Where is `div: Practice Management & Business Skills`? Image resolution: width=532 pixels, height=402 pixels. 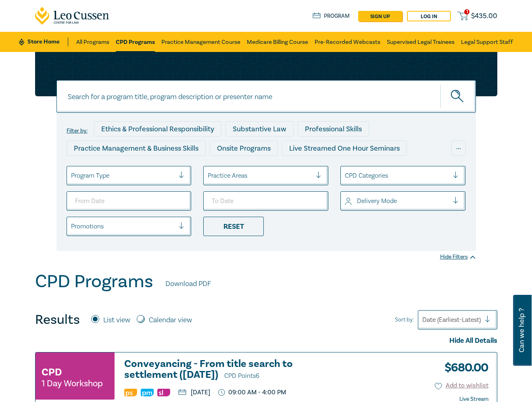
div: Practice Management & Business Skills is located at coordinates (136, 148).